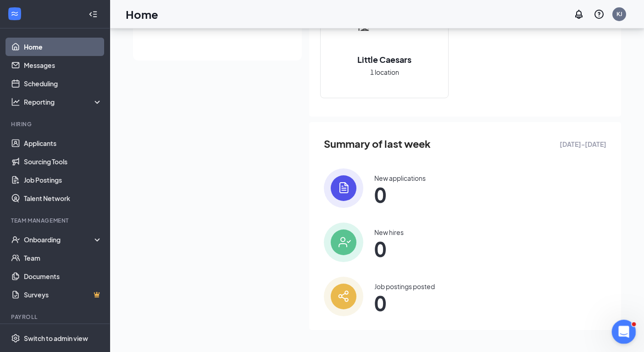 The image size is (644, 352). Describe the element at coordinates (579, 14) in the screenshot. I see `svg: Notifications` at that location.